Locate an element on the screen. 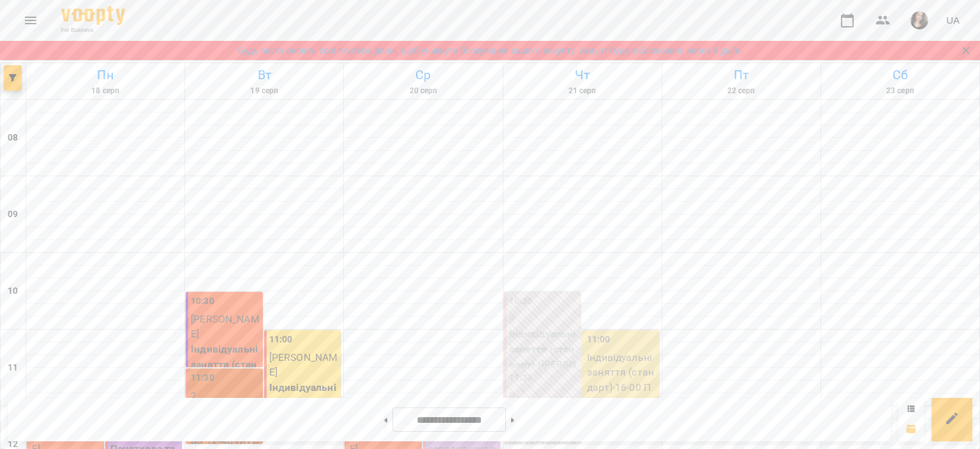 This screenshot has width=980, height=449. span: UA is located at coordinates (953, 20).